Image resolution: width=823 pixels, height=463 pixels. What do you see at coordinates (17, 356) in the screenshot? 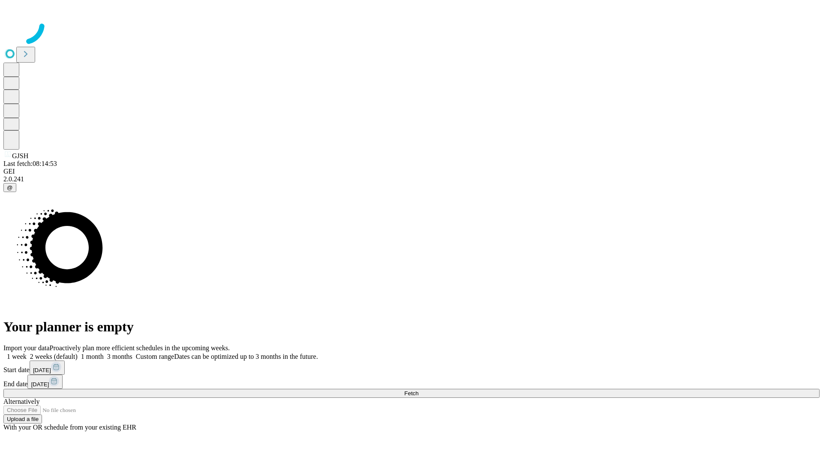
I see `span: 1 week` at bounding box center [17, 356].